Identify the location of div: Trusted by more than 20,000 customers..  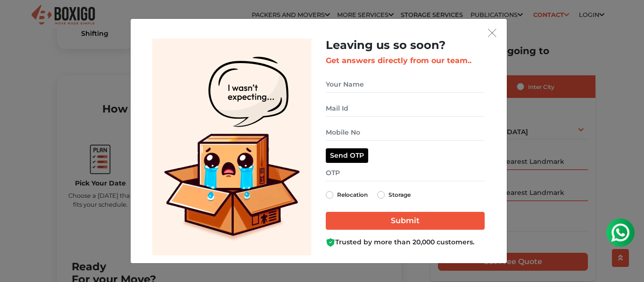
(405, 242).